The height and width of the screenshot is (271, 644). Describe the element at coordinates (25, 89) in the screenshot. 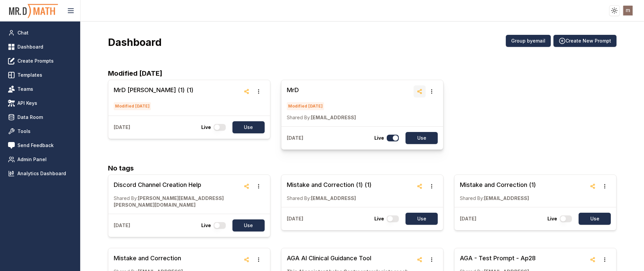

I see `span: Teams` at that location.